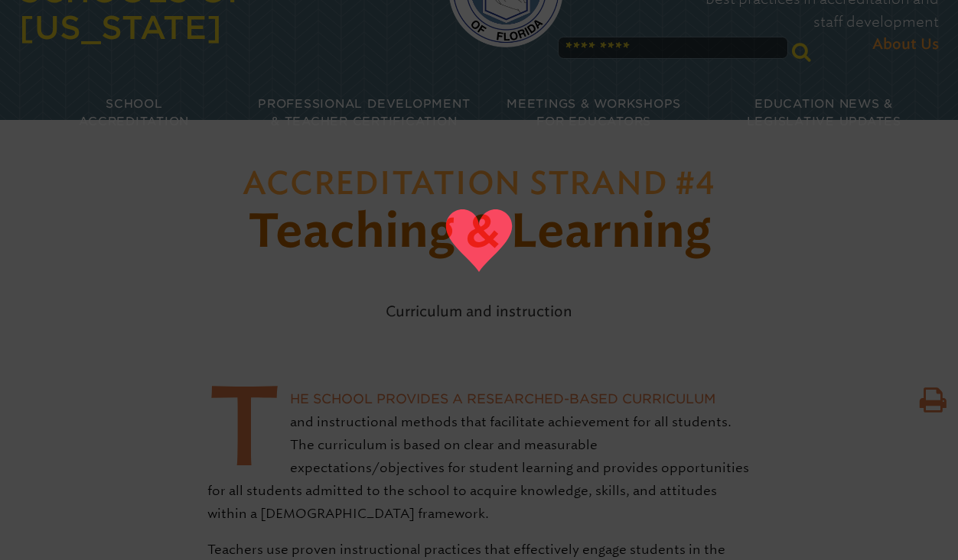 The image size is (958, 560). What do you see at coordinates (363, 112) in the screenshot?
I see `span: Professional Development & Teacher Certification` at bounding box center [363, 112].